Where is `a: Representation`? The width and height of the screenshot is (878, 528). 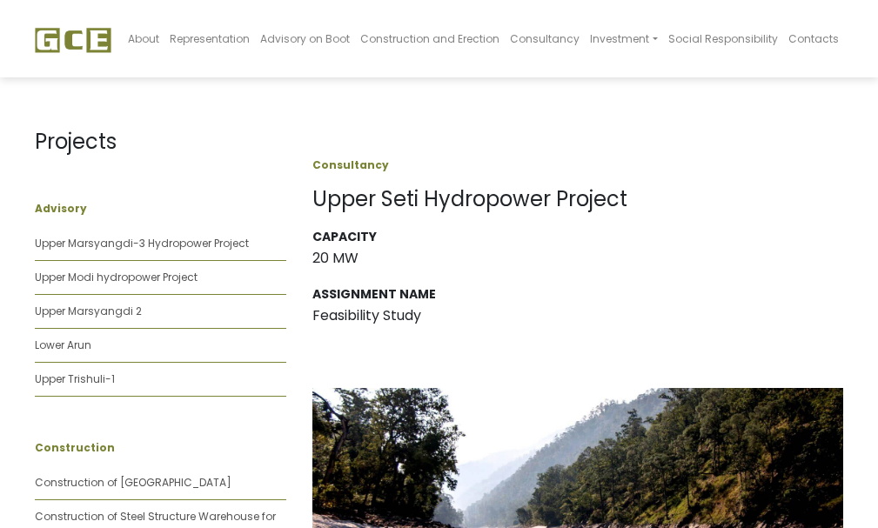 a: Representation is located at coordinates (210, 38).